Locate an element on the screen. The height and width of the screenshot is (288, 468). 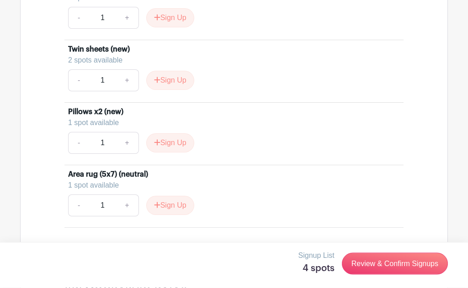
div: Pillows x2 (new) is located at coordinates (95, 112).